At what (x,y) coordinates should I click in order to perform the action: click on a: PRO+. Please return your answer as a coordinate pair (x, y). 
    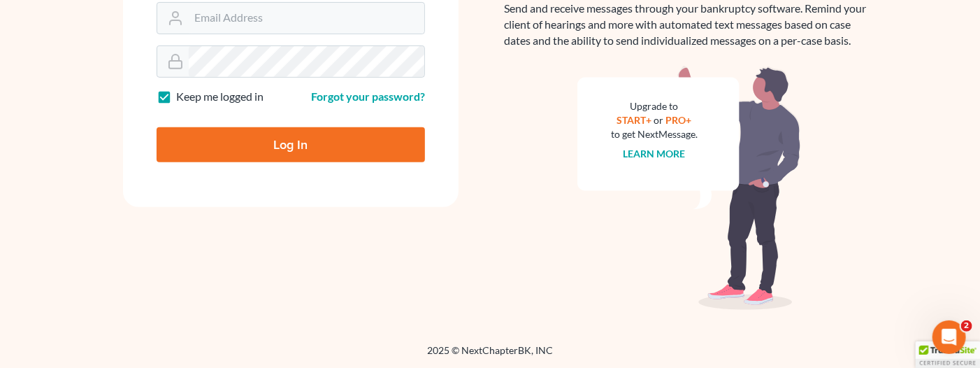
    Looking at the image, I should click on (679, 120).